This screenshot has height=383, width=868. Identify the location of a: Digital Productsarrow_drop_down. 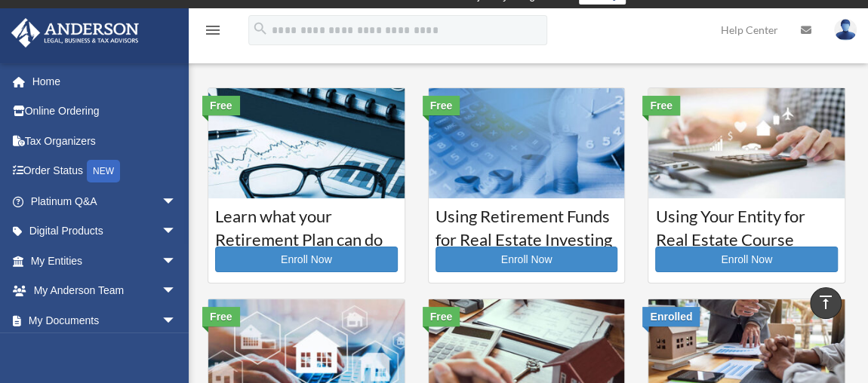
(105, 231).